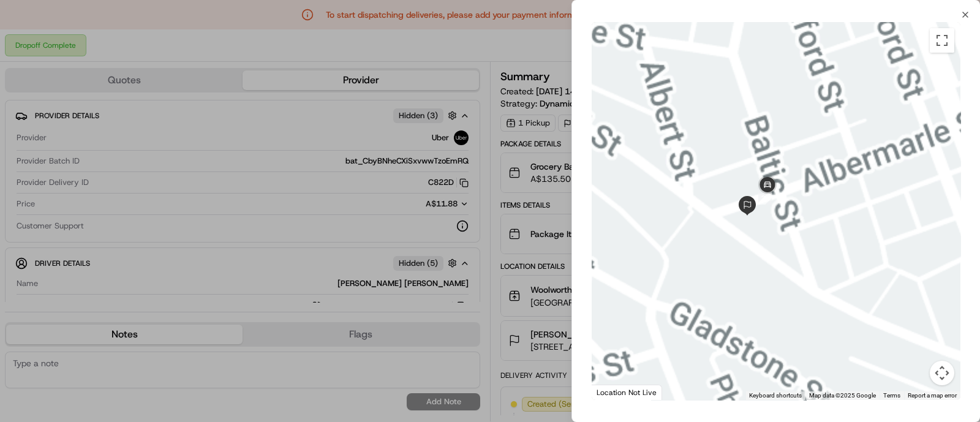 Image resolution: width=980 pixels, height=422 pixels. Describe the element at coordinates (765, 197) in the screenshot. I see `div: 22` at that location.